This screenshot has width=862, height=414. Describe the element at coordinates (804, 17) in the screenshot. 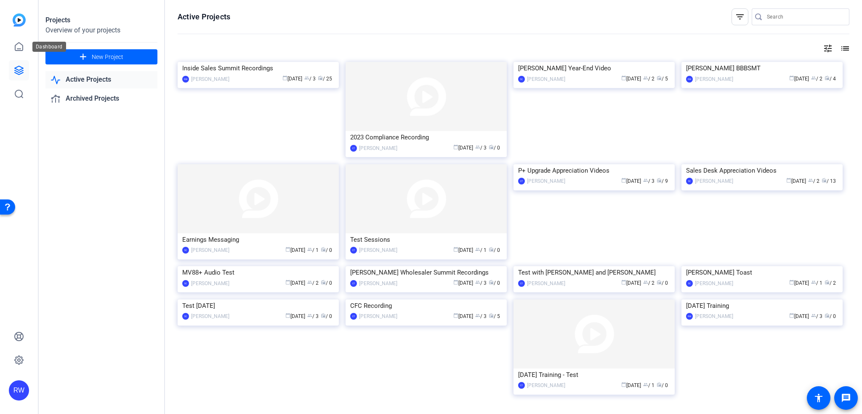

I see `input: Search` at that location.